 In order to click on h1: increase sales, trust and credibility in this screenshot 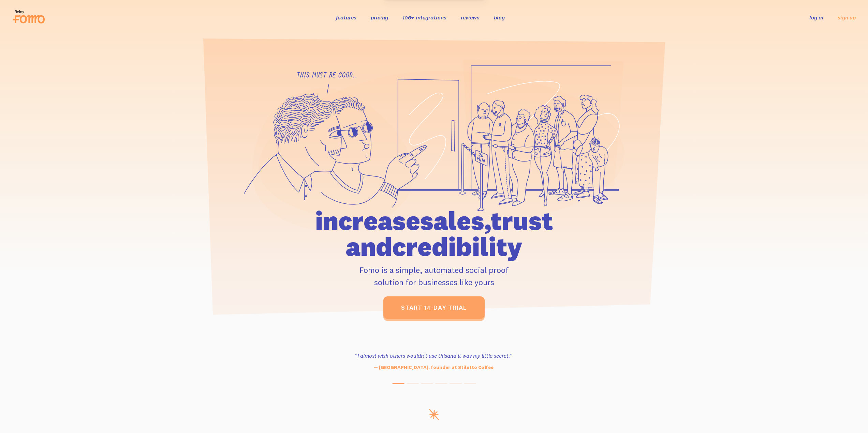, I will do `click(434, 234)`.